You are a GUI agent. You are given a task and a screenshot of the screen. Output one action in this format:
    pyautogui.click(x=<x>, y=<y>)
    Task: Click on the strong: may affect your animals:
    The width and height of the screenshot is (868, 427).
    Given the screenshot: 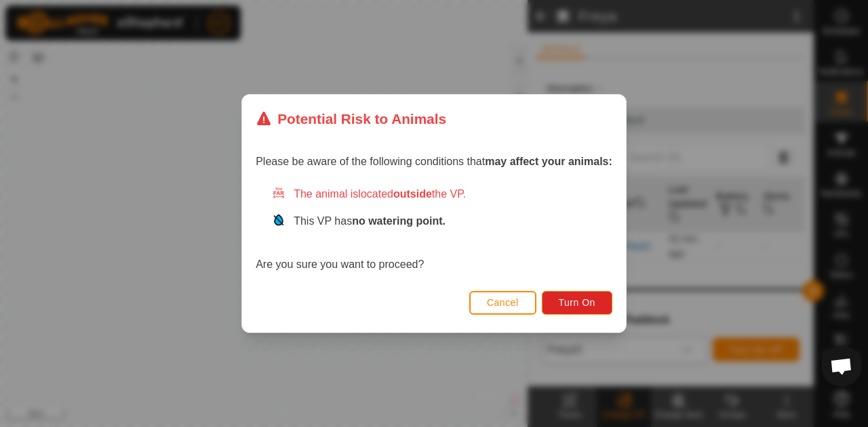 What is the action you would take?
    pyautogui.click(x=549, y=162)
    